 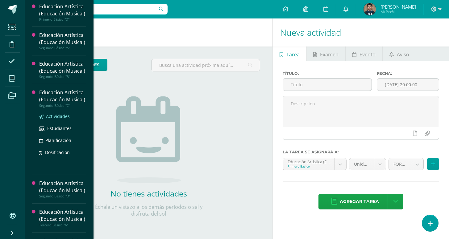 What do you see at coordinates (361, 152) in the screenshot?
I see `label: La tarea se asignará a:` at bounding box center [361, 152].